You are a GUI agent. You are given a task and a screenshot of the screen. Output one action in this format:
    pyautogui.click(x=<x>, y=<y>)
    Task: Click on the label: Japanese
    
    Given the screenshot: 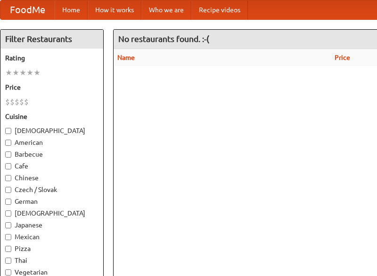 What is the action you would take?
    pyautogui.click(x=52, y=225)
    